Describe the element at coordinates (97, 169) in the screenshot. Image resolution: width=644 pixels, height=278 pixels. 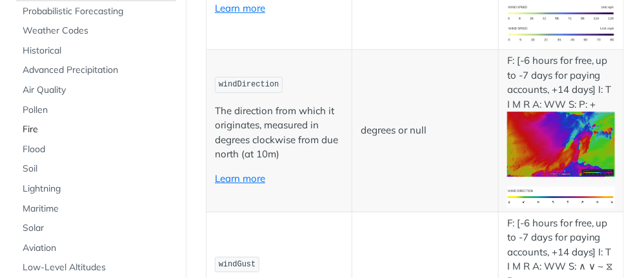
I see `span: Soil` at that location.